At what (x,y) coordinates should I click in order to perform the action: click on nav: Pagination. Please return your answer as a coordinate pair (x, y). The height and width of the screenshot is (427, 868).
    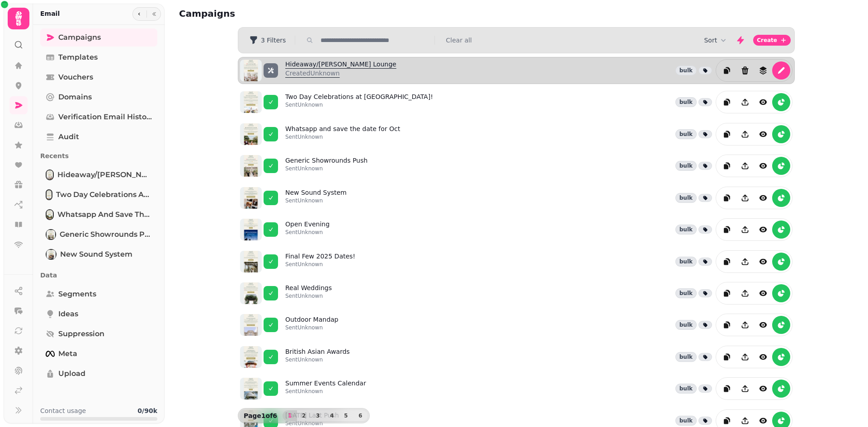
    Looking at the image, I should click on (325, 416).